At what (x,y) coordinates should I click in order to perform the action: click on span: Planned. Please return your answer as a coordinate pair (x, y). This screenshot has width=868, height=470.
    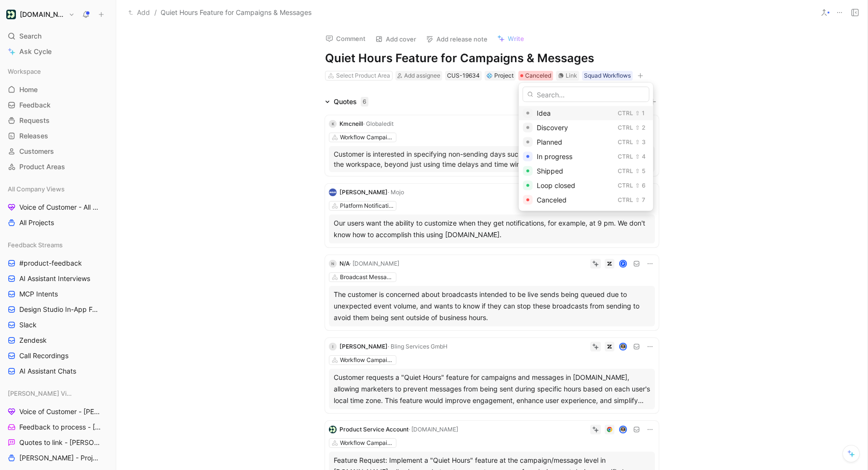
    Looking at the image, I should click on (549, 141).